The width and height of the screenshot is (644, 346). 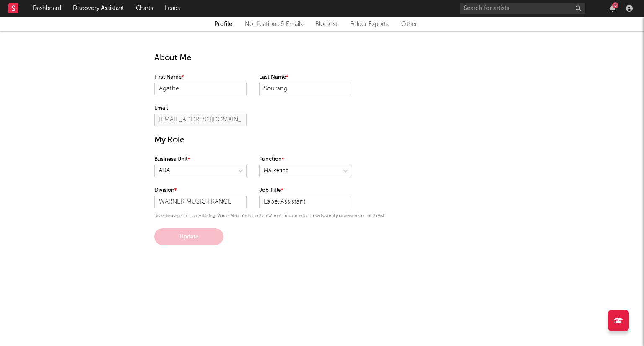 What do you see at coordinates (200, 190) in the screenshot?
I see `label: Division` at bounding box center [200, 190].